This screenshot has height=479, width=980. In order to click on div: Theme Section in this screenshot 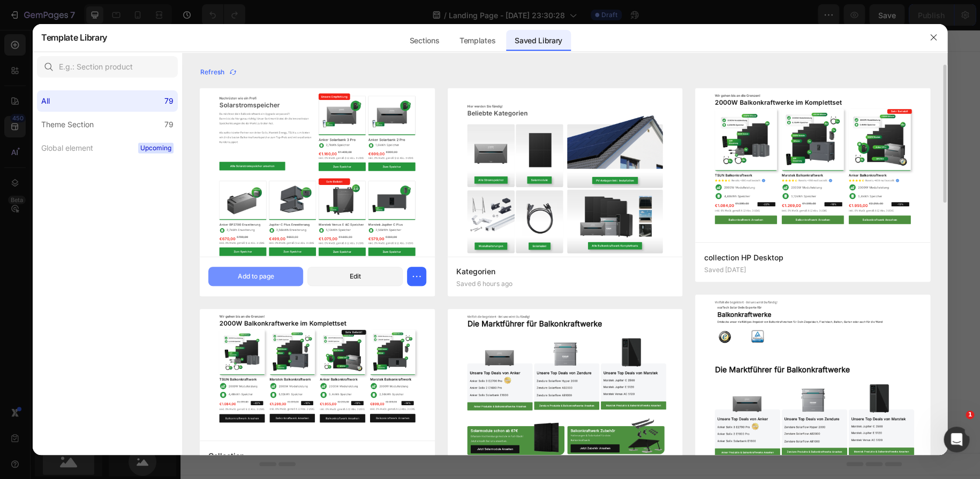, I will do `click(68, 125)`.